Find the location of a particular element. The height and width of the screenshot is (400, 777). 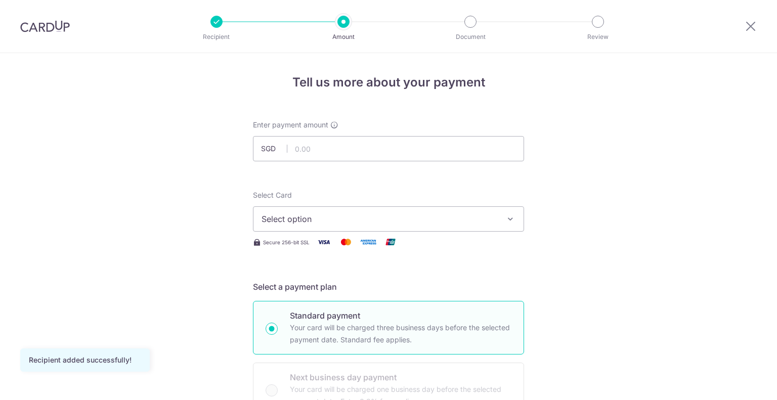

p: Document is located at coordinates (471, 37).